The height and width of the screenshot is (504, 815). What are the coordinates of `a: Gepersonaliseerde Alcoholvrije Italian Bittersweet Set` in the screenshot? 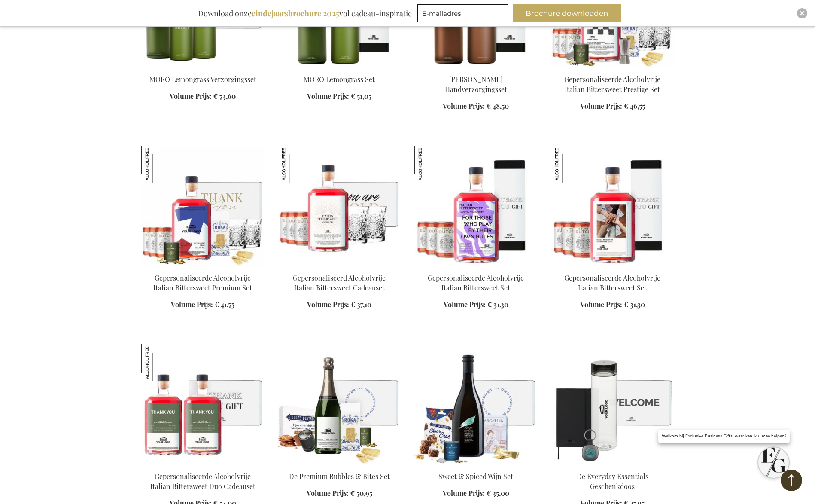 It's located at (612, 283).